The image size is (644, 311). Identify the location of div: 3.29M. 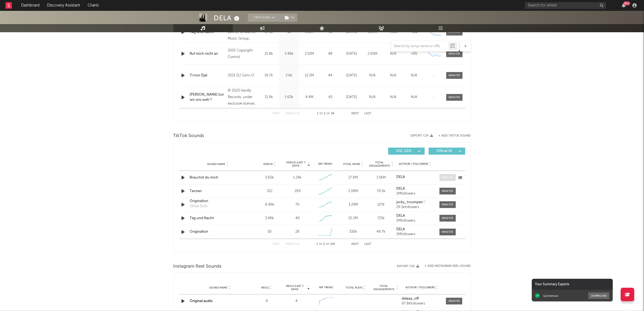
(353, 205).